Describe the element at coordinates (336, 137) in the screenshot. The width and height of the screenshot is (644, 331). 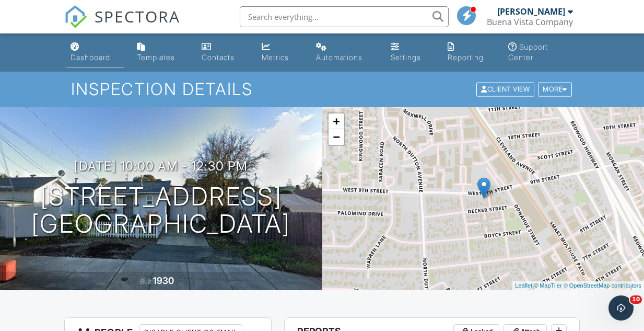
I see `a: Zoom out` at that location.